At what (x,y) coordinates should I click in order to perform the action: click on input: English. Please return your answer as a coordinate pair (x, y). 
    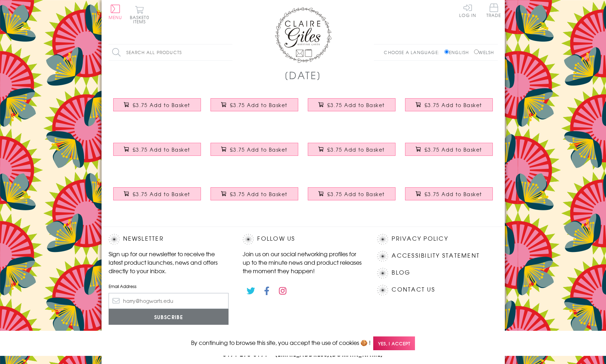
    Looking at the image, I should click on (447, 52).